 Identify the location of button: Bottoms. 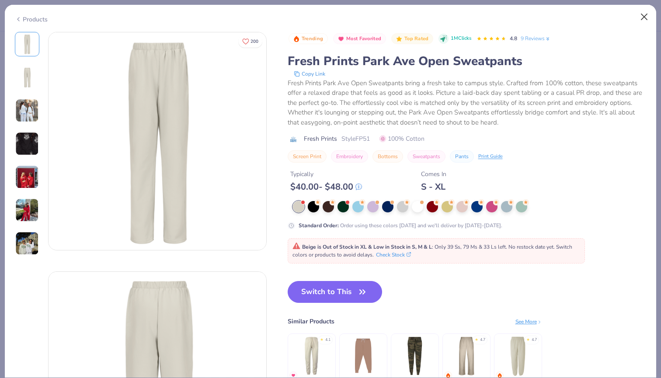
(388, 157).